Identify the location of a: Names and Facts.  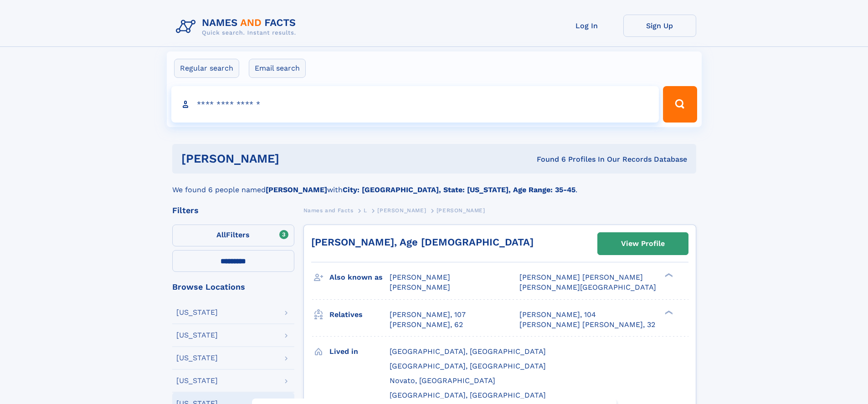
(328, 210).